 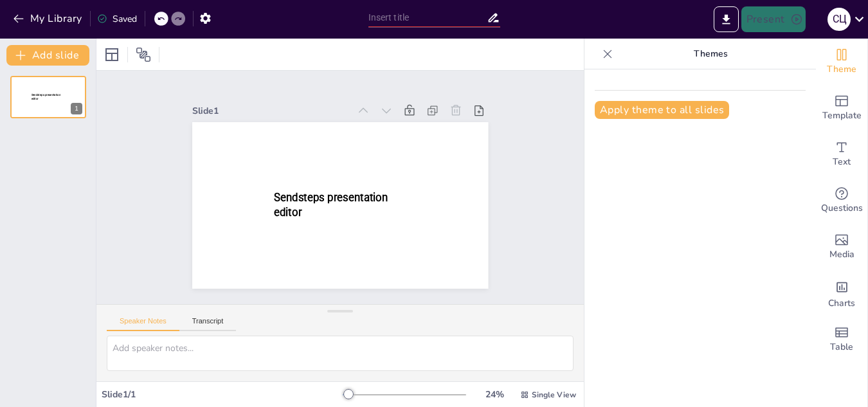 What do you see at coordinates (841, 304) in the screenshot?
I see `span: Charts` at bounding box center [841, 304].